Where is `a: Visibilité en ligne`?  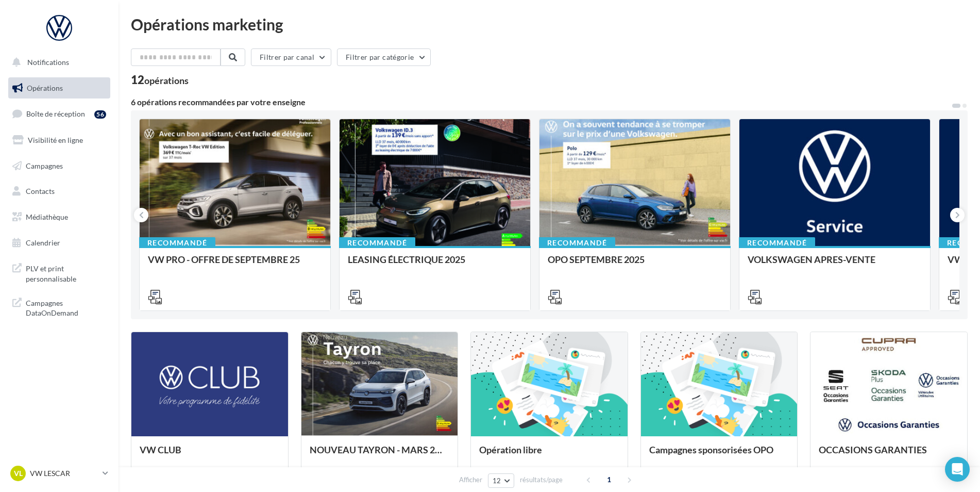
a: Visibilité en ligne is located at coordinates (59, 140).